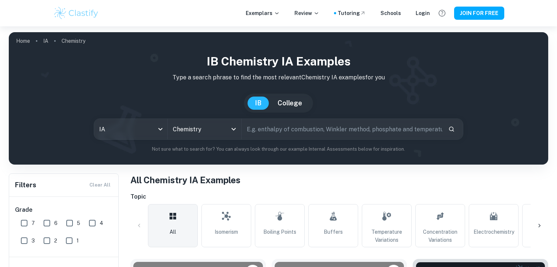 This screenshot has width=557, height=267. Describe the element at coordinates (76, 13) in the screenshot. I see `a: Clastify logo` at that location.